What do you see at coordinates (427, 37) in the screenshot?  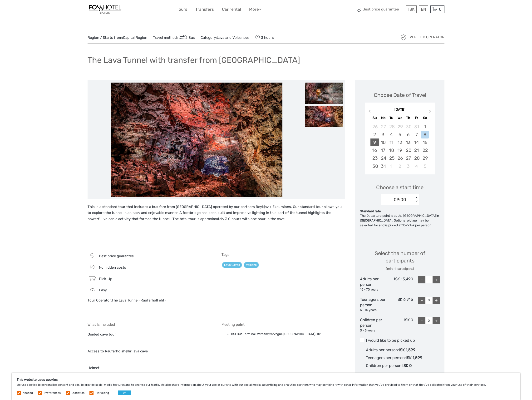 I see `span: Verified Operator` at bounding box center [427, 37].